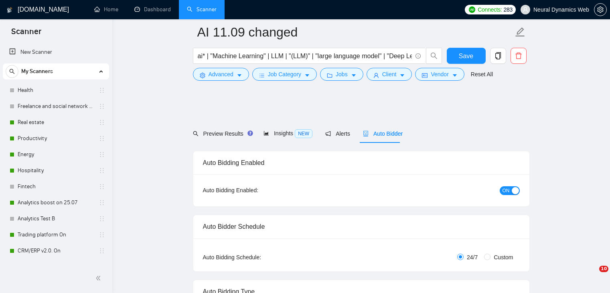 The width and height of the screenshot is (610, 293). Describe the element at coordinates (56, 122) in the screenshot. I see `a: Real estate` at that location.